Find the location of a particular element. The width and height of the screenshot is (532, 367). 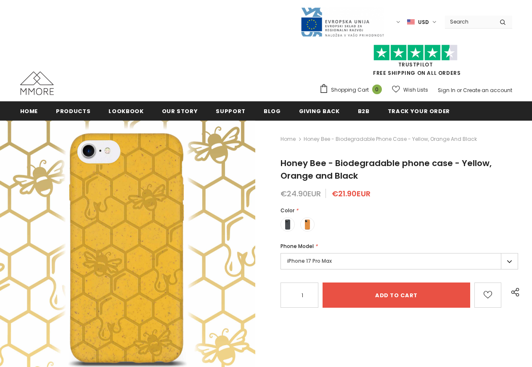

span: 0 is located at coordinates (377, 89).